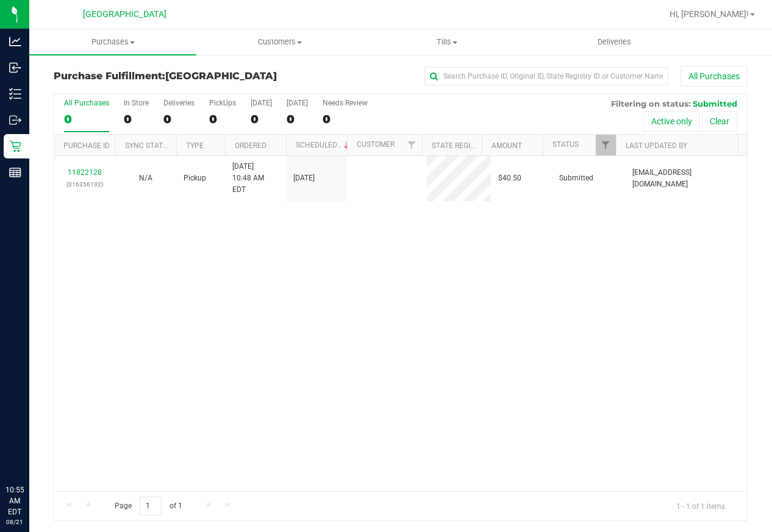 The width and height of the screenshot is (772, 532). I want to click on a: Scheduled, so click(323, 145).